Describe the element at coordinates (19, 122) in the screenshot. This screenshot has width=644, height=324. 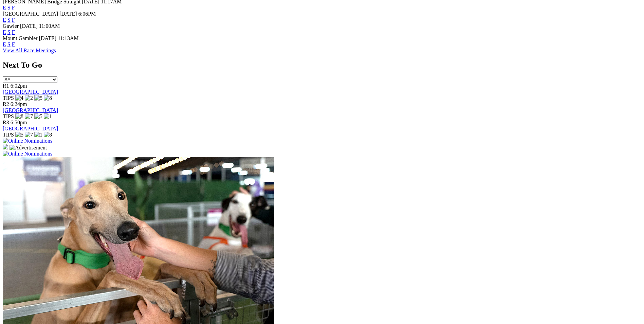
I see `span: 6:50pm` at that location.